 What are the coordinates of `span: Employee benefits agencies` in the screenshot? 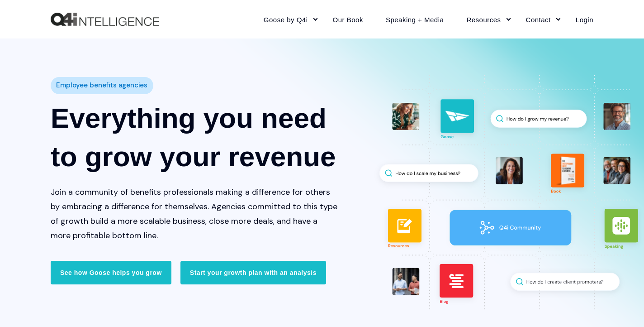 It's located at (102, 85).